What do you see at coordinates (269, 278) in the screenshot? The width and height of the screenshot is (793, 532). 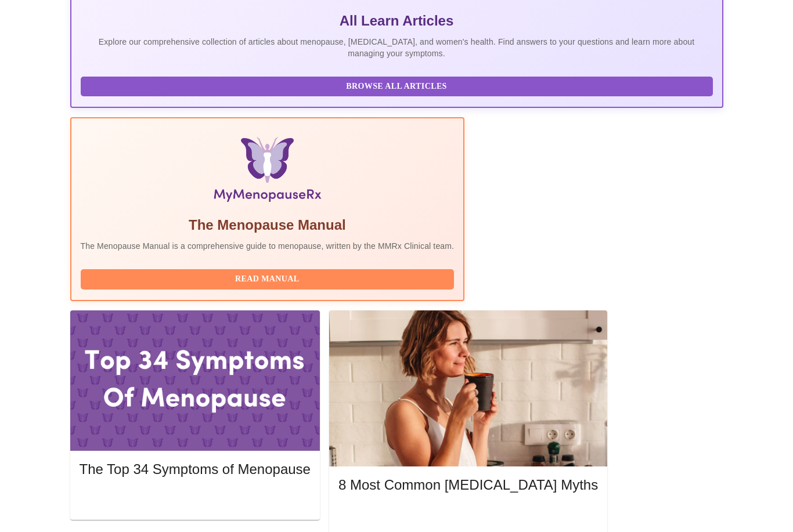 I see `a: Read Manual` at bounding box center [269, 278].